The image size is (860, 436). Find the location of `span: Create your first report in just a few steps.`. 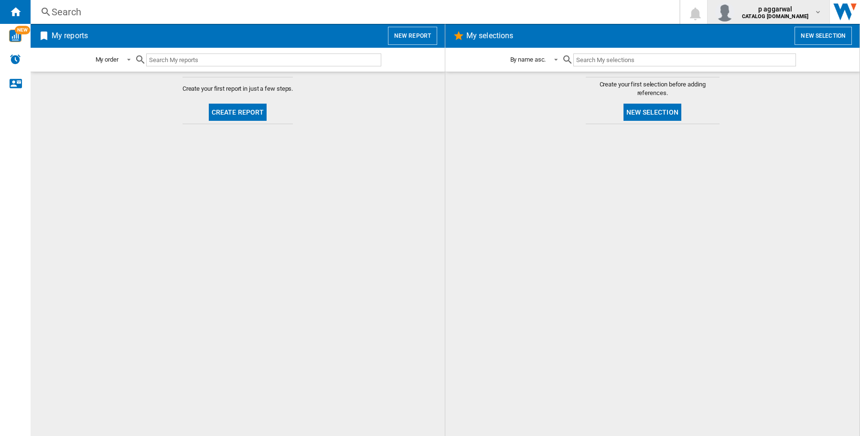

span: Create your first report in just a few steps. is located at coordinates (238, 89).